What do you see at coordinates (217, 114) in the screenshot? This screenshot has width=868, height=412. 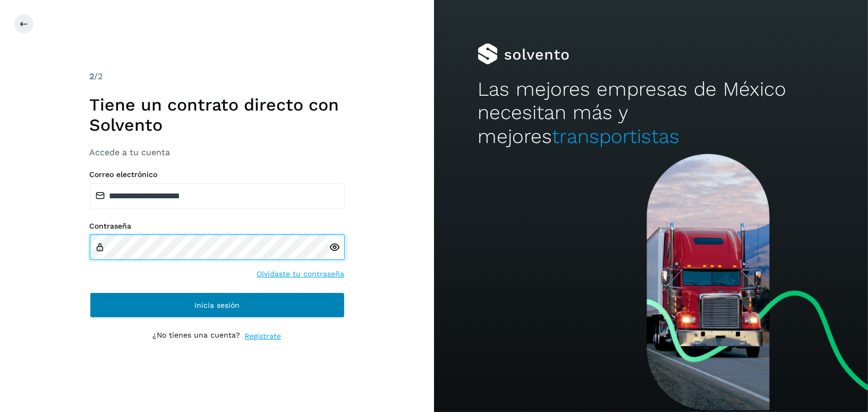 I see `h1: Tiene un contrato directo con Solvento` at bounding box center [217, 114].